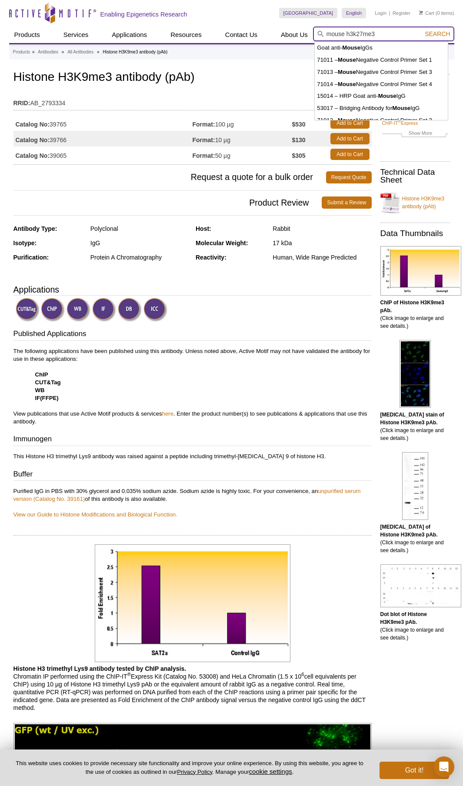 This screenshot has width=463, height=786. I want to click on a: Privacy Policy, so click(194, 772).